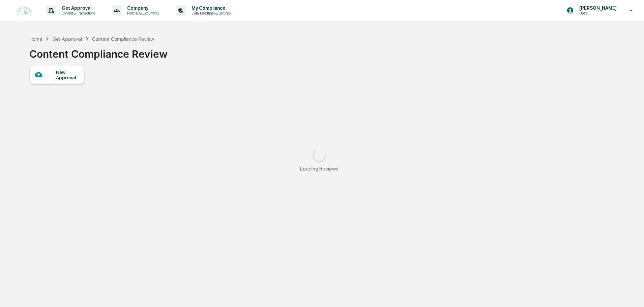 This screenshot has height=307, width=644. What do you see at coordinates (597, 13) in the screenshot?
I see `p: Users` at bounding box center [597, 13].